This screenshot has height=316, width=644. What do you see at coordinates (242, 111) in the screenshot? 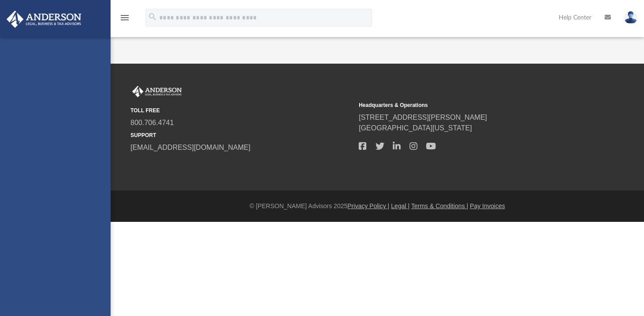
I see `small: TOLL FREE` at bounding box center [242, 111].